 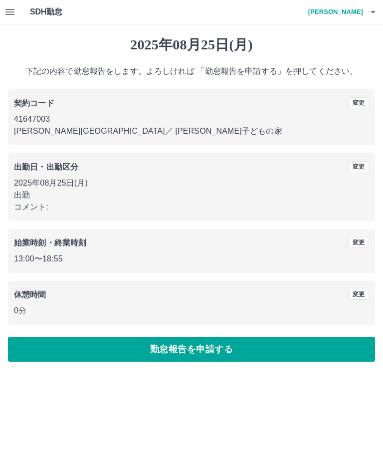 I want to click on p: コメント:, so click(x=191, y=207).